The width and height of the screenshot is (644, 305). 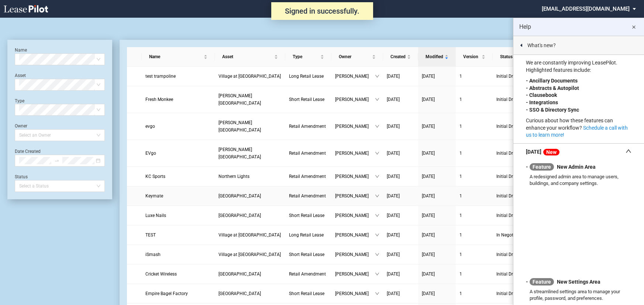 I want to click on span: Northern Lights, so click(x=234, y=177).